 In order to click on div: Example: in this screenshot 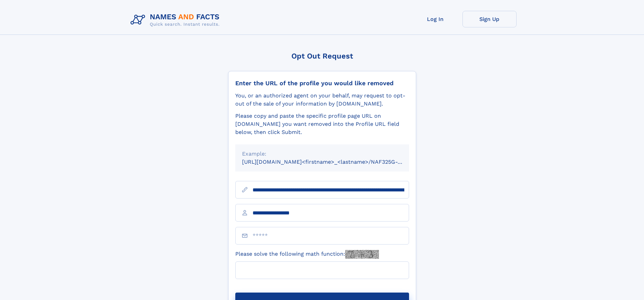, I will do `click(322, 154)`.